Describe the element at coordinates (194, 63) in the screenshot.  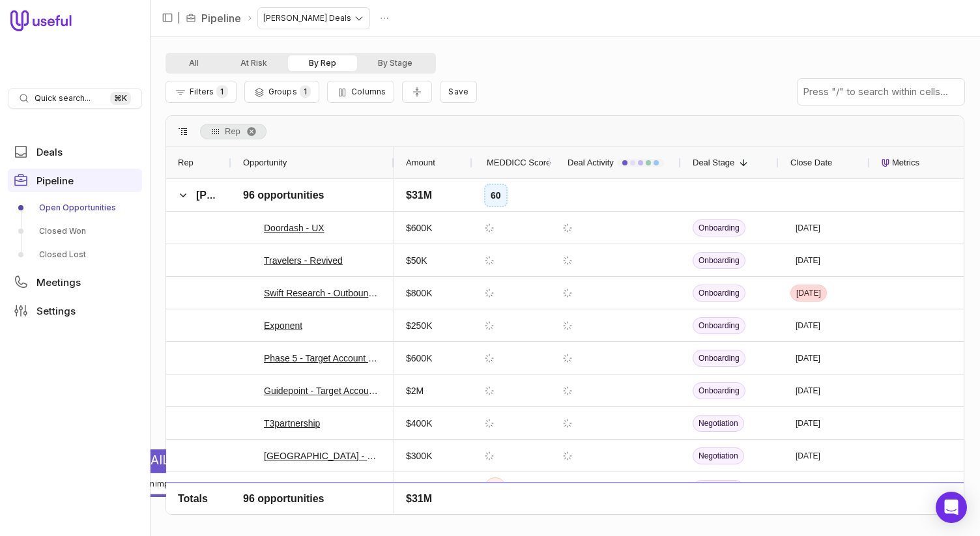
I see `button: All` at that location.